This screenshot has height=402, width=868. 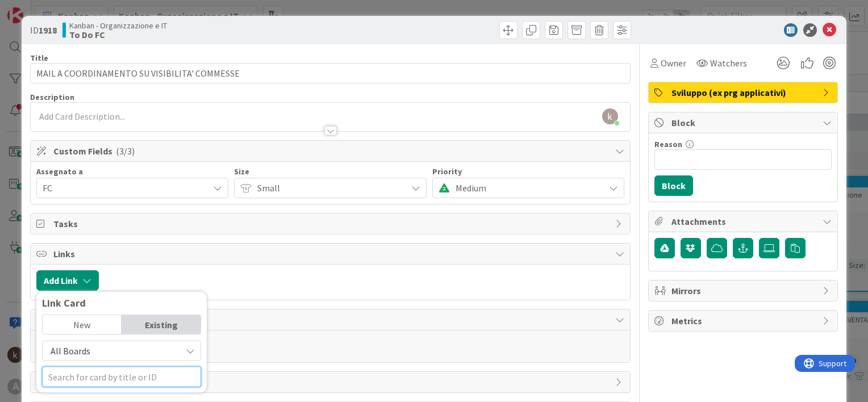 I want to click on button: Block, so click(x=674, y=186).